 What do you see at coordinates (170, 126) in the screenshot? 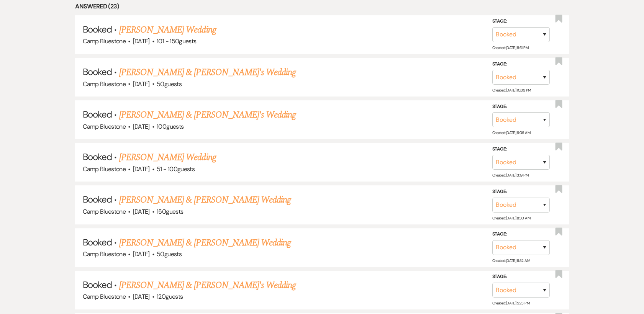
I see `span: 100 guests` at bounding box center [170, 126].